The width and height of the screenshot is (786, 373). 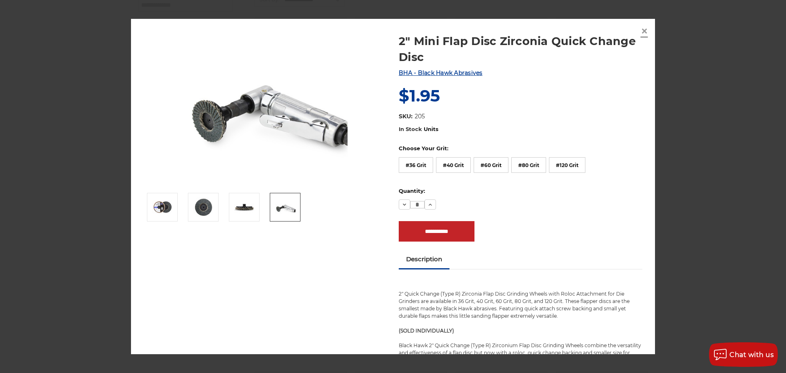 What do you see at coordinates (244, 207) in the screenshot?
I see `img: Side View of BHA 2-Inch Quick Change Flap Disc with Male Roloc Connector for Die Grinders` at bounding box center [244, 207].